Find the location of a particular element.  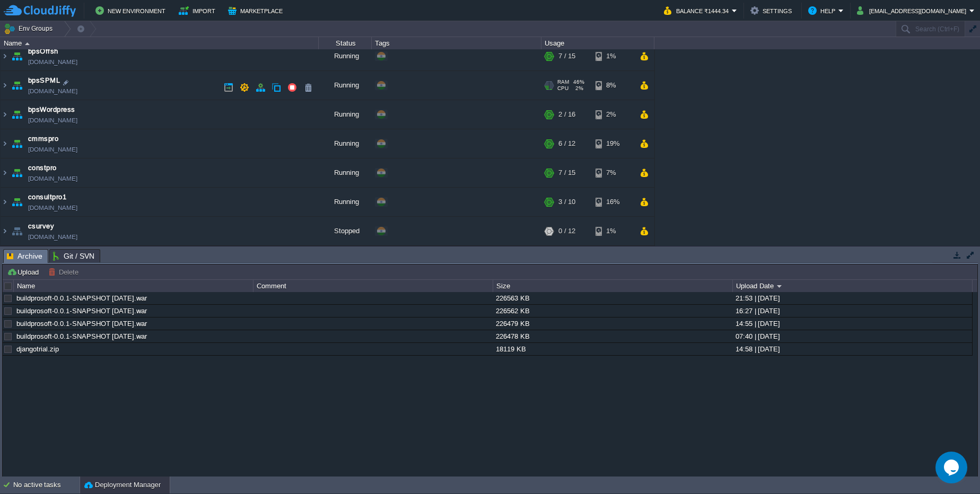

button: Env Groups is located at coordinates (29, 28).